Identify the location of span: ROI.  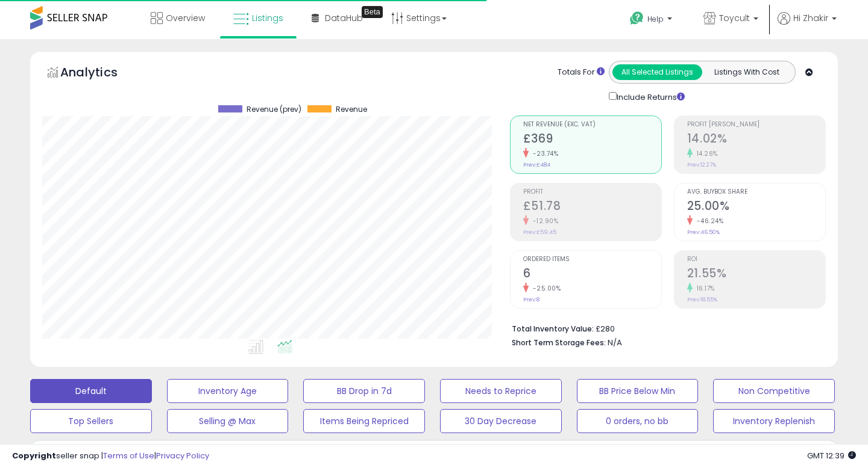
(756, 259).